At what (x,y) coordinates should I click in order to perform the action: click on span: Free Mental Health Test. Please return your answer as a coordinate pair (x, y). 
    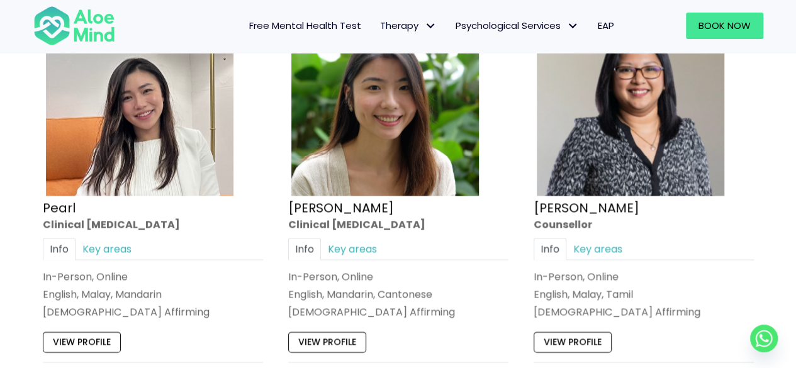
    Looking at the image, I should click on (305, 25).